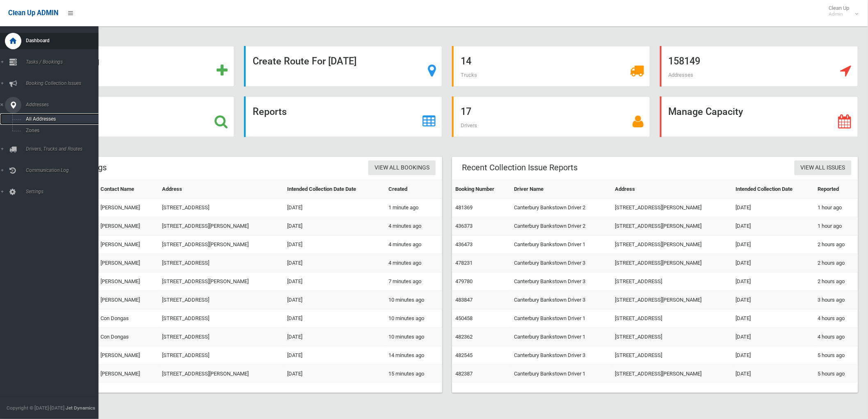  What do you see at coordinates (464, 336) in the screenshot?
I see `a: 482362` at bounding box center [464, 336].